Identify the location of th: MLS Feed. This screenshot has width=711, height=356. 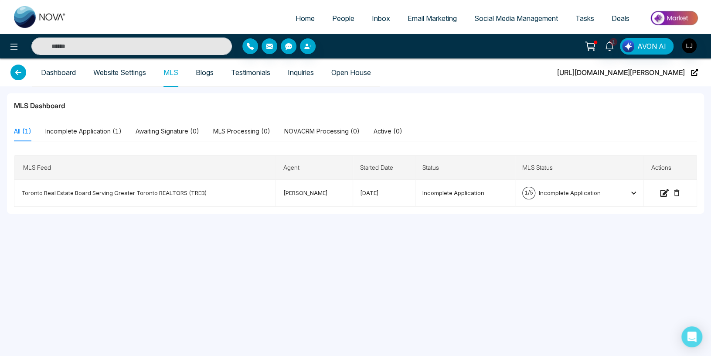
(145, 168).